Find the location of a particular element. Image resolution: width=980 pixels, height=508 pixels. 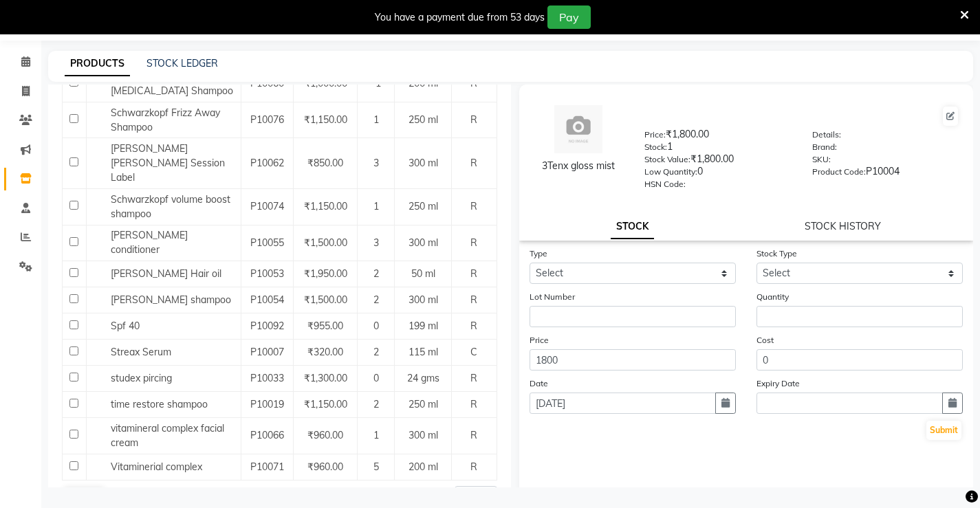

span: P10062 is located at coordinates (267, 163).